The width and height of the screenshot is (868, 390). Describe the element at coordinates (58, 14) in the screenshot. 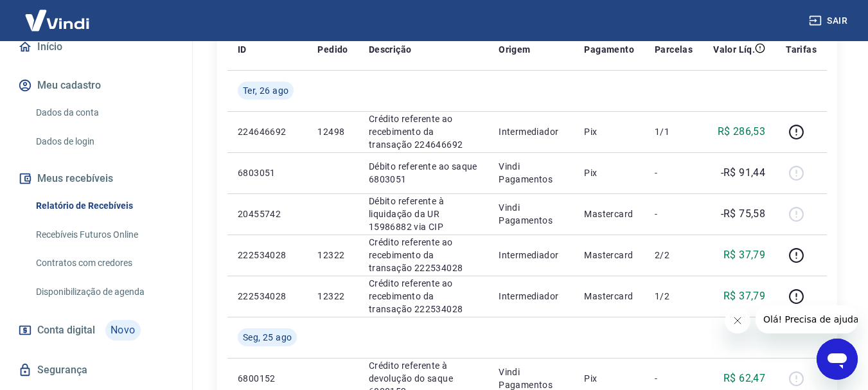

I see `span: Olá! Precisa de ajuda?` at that location.